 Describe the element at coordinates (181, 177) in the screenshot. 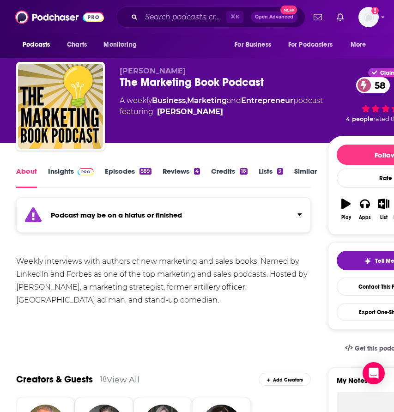

I see `a: Reviews4` at that location.